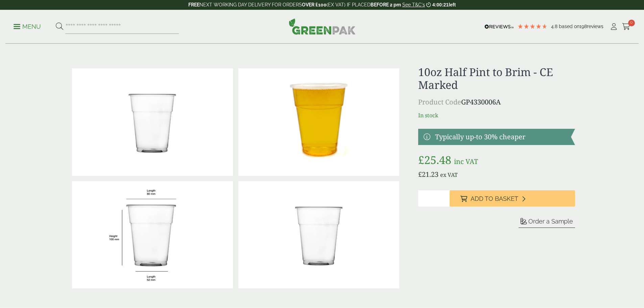 The height and width of the screenshot is (308, 644). Describe the element at coordinates (319, 122) in the screenshot. I see `img: IMG_5419` at that location.